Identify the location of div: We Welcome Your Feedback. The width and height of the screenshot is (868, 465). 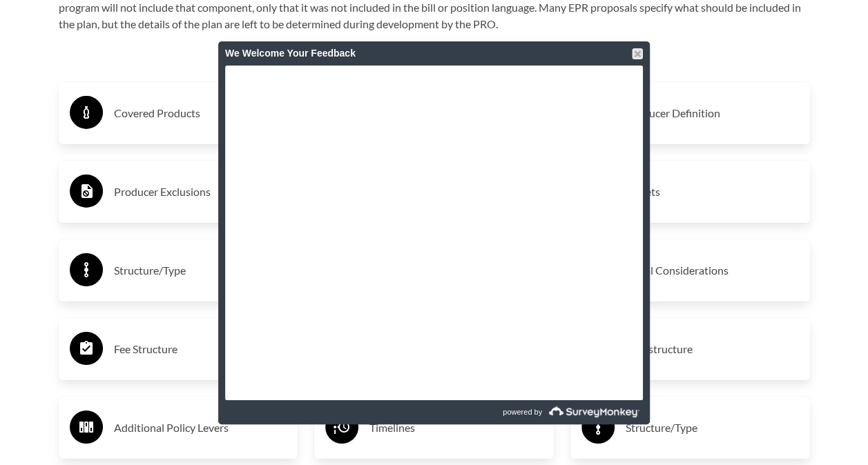
(433, 53).